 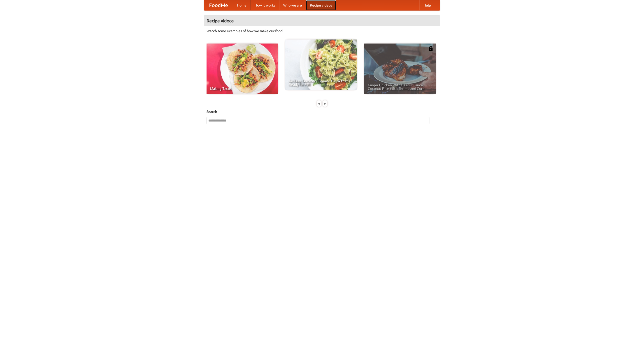 What do you see at coordinates (265, 5) in the screenshot?
I see `a: How it works` at bounding box center [265, 5].